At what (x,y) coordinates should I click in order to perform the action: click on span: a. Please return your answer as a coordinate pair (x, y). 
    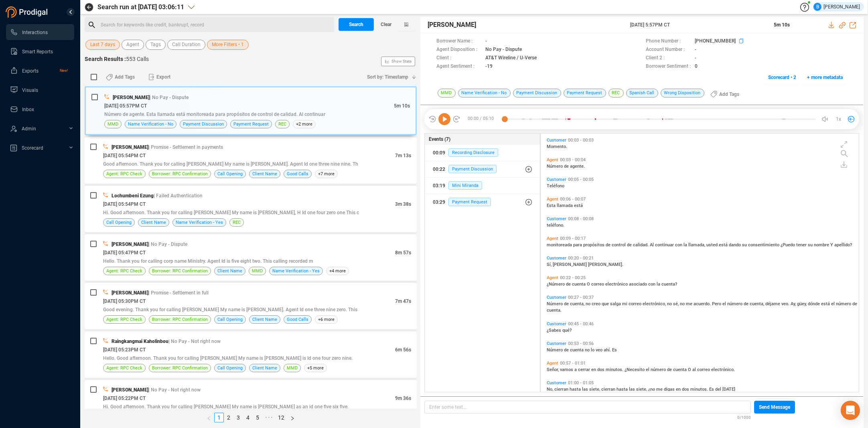
    Looking at the image, I should click on (576, 370).